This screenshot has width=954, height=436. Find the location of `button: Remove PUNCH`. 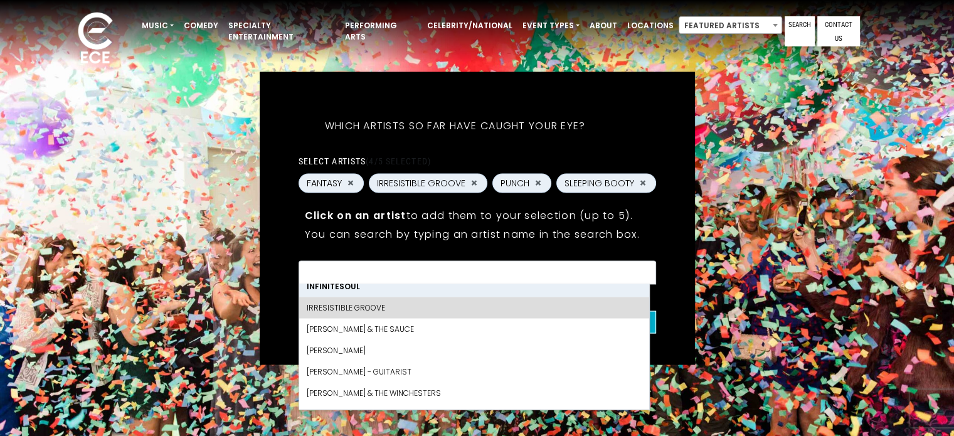

button: Remove PUNCH is located at coordinates (538, 183).